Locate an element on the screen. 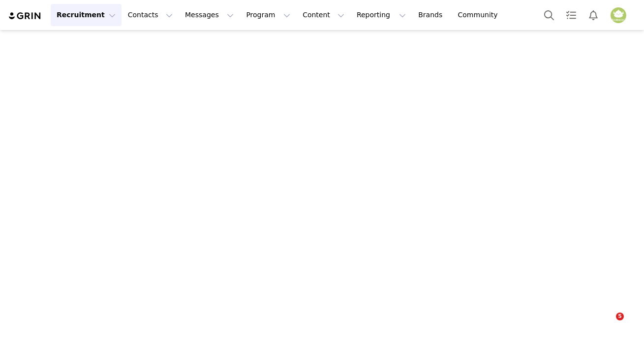 The image size is (644, 346). img: 71db4a9b-c422-4b77-bb00-02d042611fdb.png is located at coordinates (619, 15).